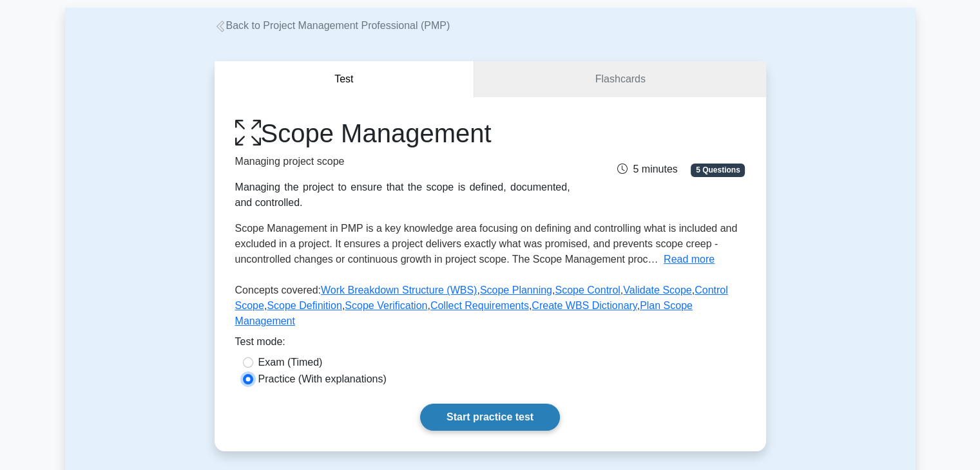  I want to click on a: Work Breakdown Structure (WBS), so click(399, 290).